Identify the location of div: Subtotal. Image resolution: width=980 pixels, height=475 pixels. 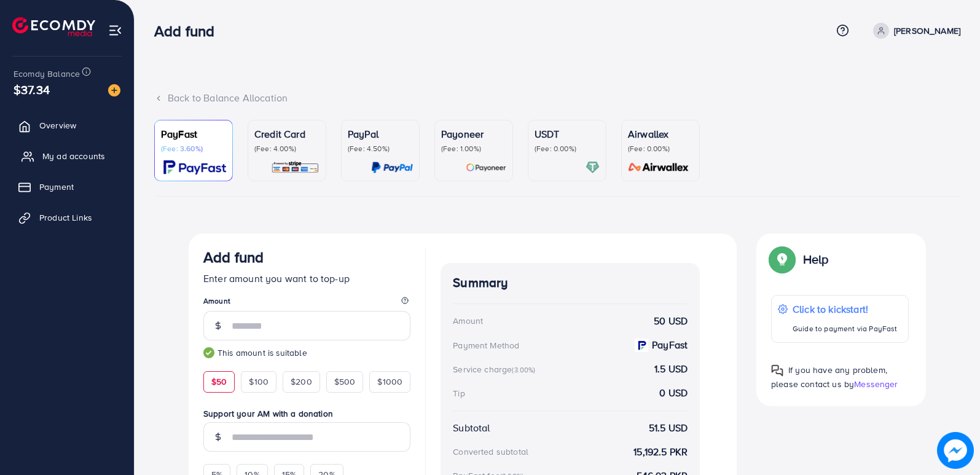
(472, 428).